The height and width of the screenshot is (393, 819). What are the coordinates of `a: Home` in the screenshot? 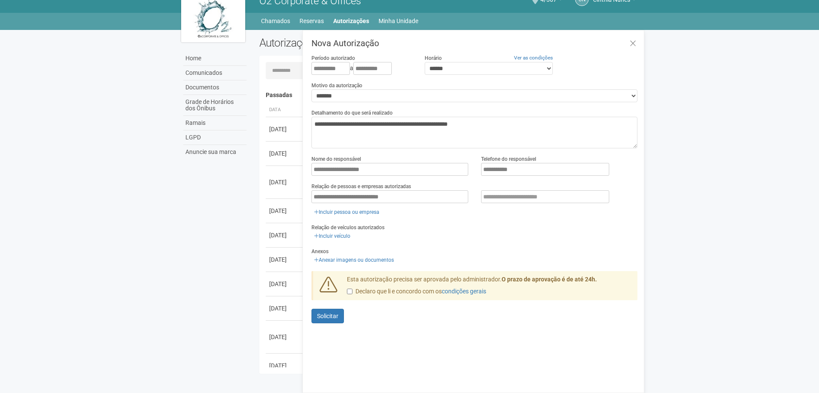 It's located at (215, 59).